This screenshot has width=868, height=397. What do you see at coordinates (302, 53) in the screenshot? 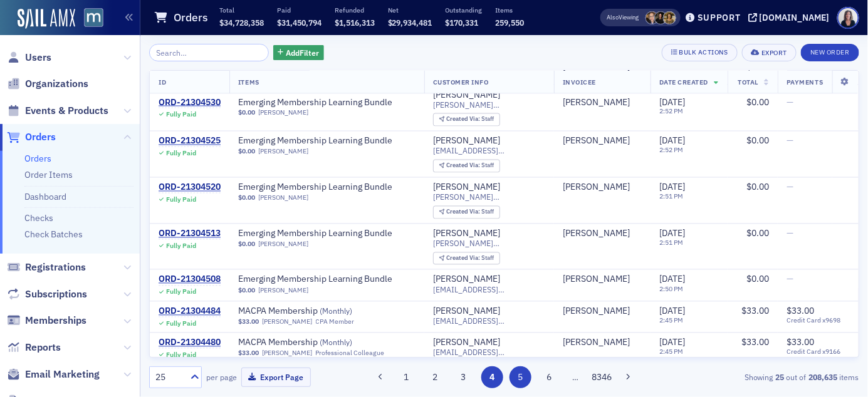
I see `span: Add Filter` at bounding box center [302, 53].